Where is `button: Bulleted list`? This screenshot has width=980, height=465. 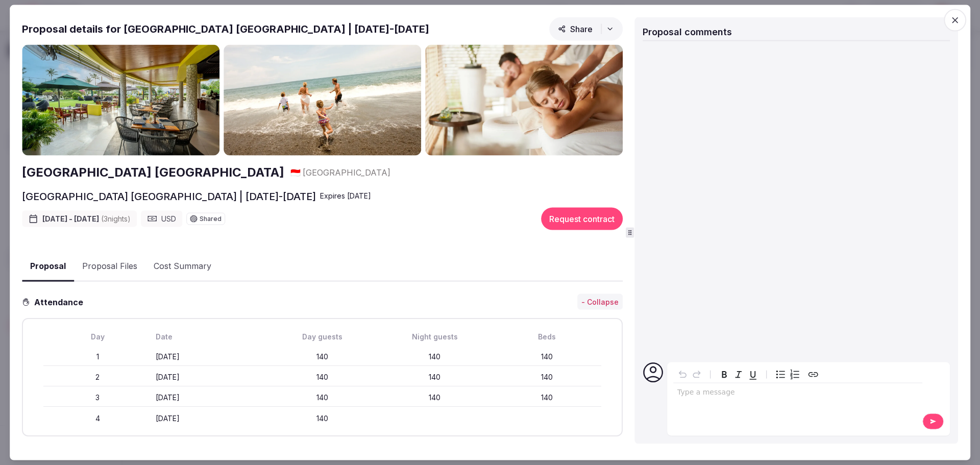 button: Bulleted list is located at coordinates (780, 375).